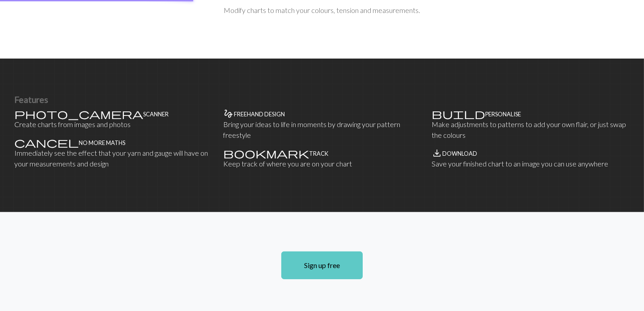  Describe the element at coordinates (113, 124) in the screenshot. I see `p: Create charts from images and photos` at that location.